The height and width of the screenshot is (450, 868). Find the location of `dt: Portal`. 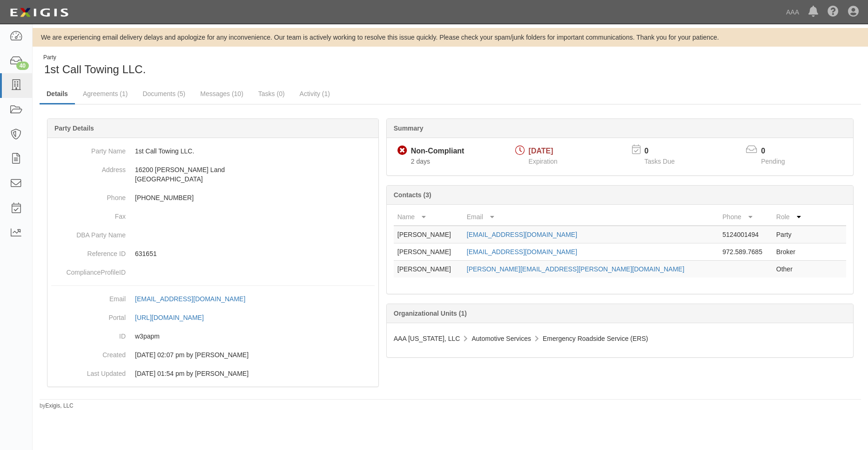

dt: Portal is located at coordinates (88, 315).